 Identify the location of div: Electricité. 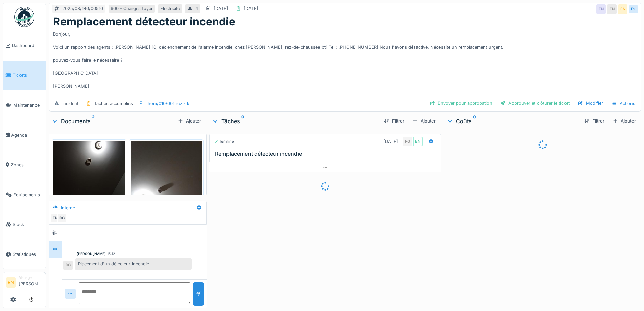
(170, 9).